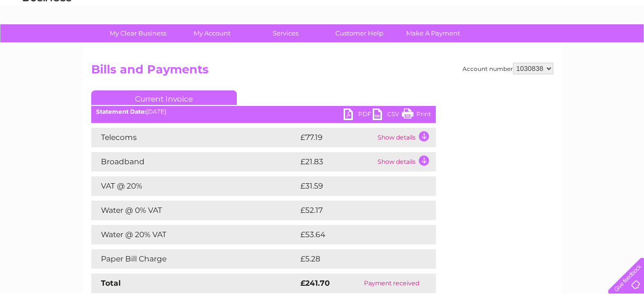 The width and height of the screenshot is (644, 294). What do you see at coordinates (195, 162) in the screenshot?
I see `td: Broadband` at bounding box center [195, 162].